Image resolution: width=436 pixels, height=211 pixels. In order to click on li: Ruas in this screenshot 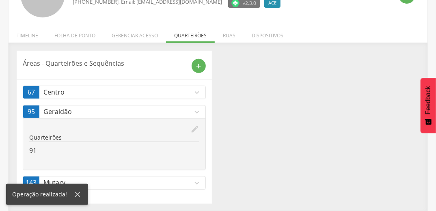, I will do `click(229, 33)`.